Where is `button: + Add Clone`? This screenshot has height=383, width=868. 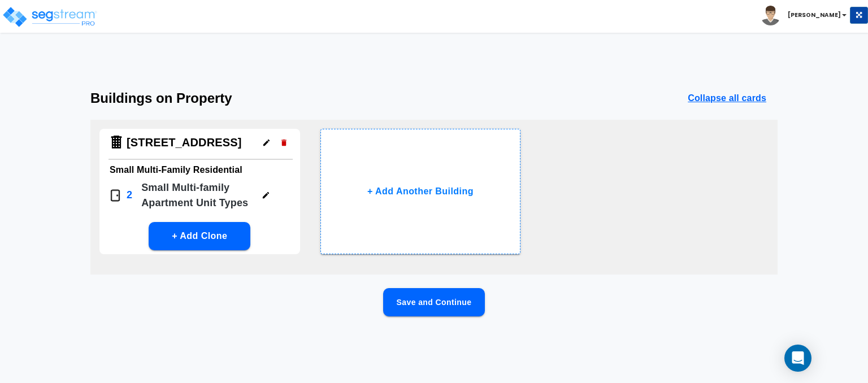 button: + Add Clone is located at coordinates (200, 236).